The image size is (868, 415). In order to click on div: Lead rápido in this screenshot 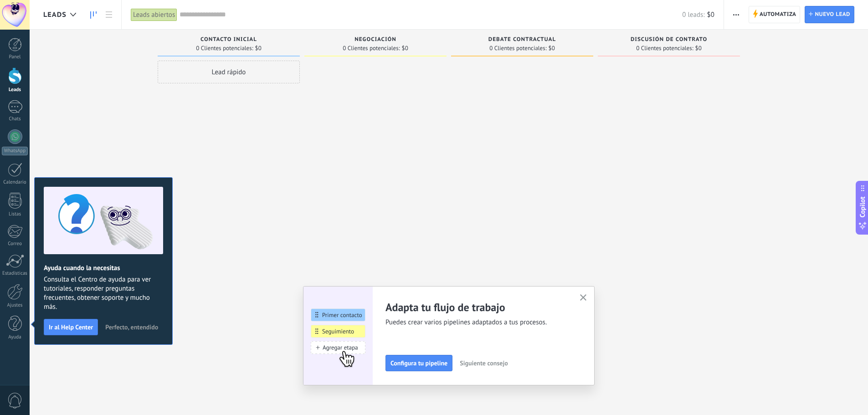, I will do `click(229, 72)`.